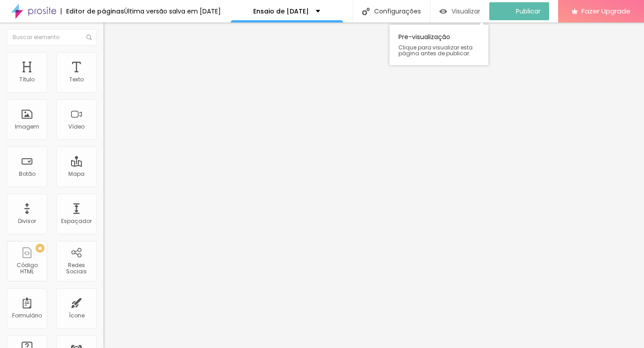 This screenshot has height=348, width=644. Describe the element at coordinates (92, 11) in the screenshot. I see `div: Editor de páginas` at that location.